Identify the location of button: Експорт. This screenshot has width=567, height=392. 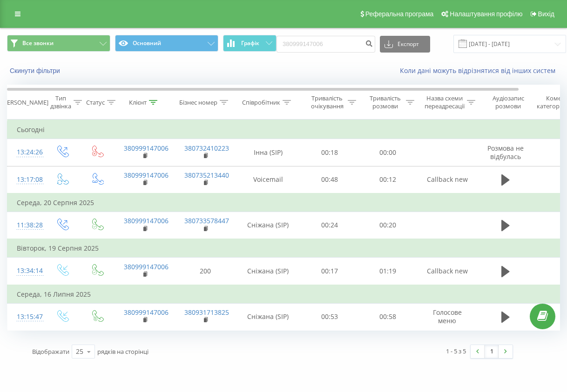
(405, 44).